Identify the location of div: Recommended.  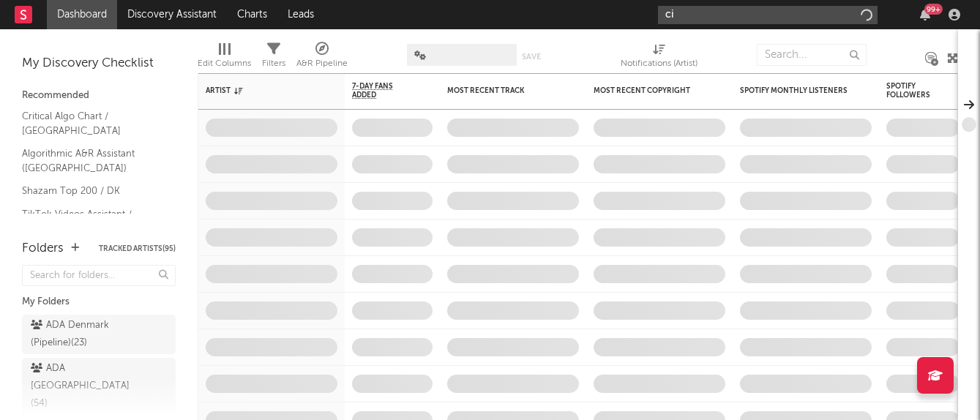
(99, 96).